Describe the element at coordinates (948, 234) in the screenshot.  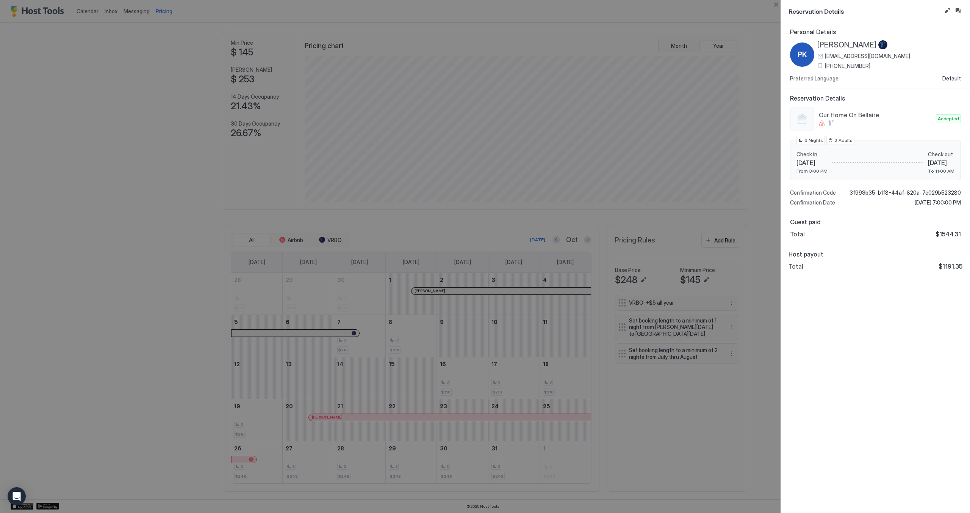
I see `span: $1544.31` at that location.